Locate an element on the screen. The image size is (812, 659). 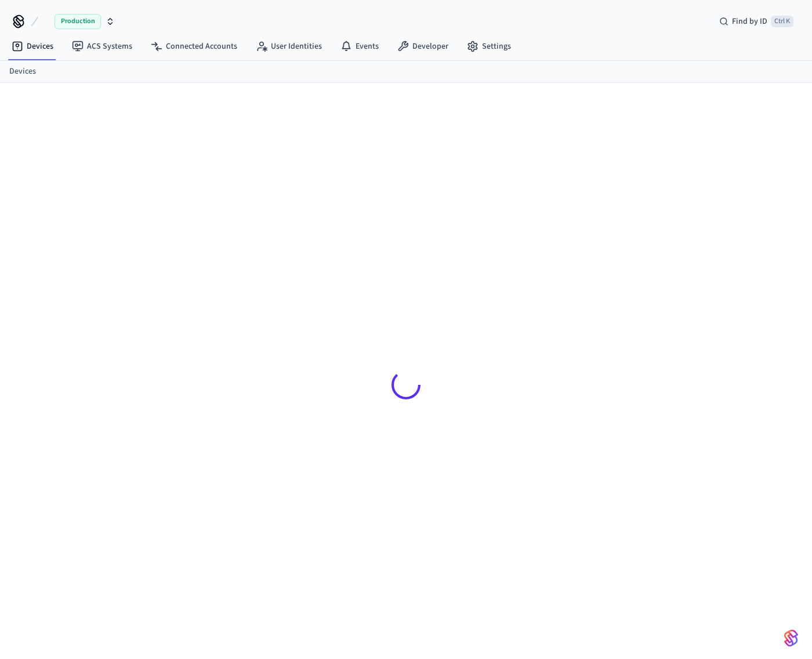
span: Find by ID is located at coordinates (749, 22).